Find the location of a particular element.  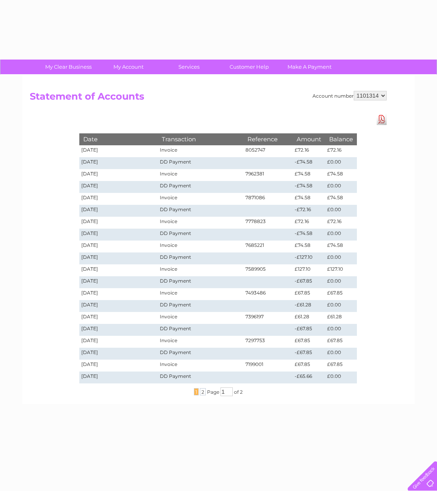

th: Date is located at coordinates (119, 139).